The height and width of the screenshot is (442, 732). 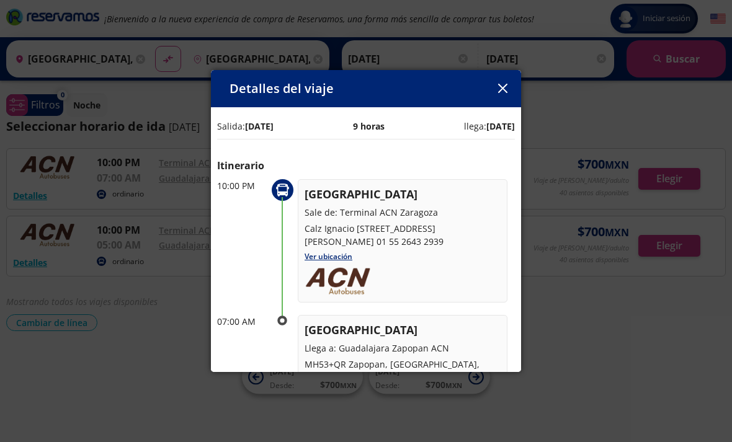 I want to click on a: Ver ubicación, so click(x=328, y=256).